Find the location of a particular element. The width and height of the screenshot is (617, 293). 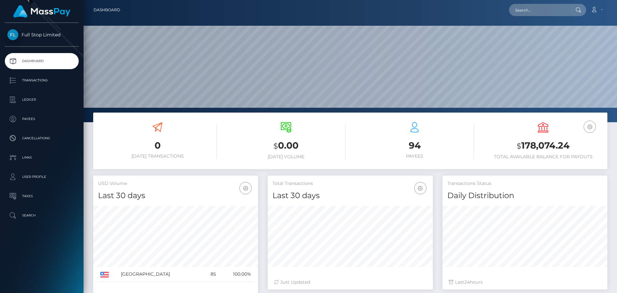

p: Taxes is located at coordinates (42, 196).